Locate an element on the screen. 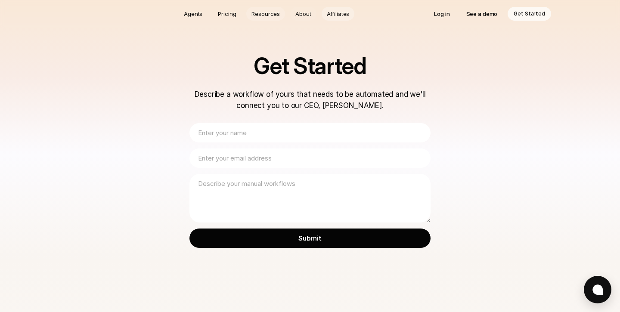  button: Open chat window is located at coordinates (598, 290).